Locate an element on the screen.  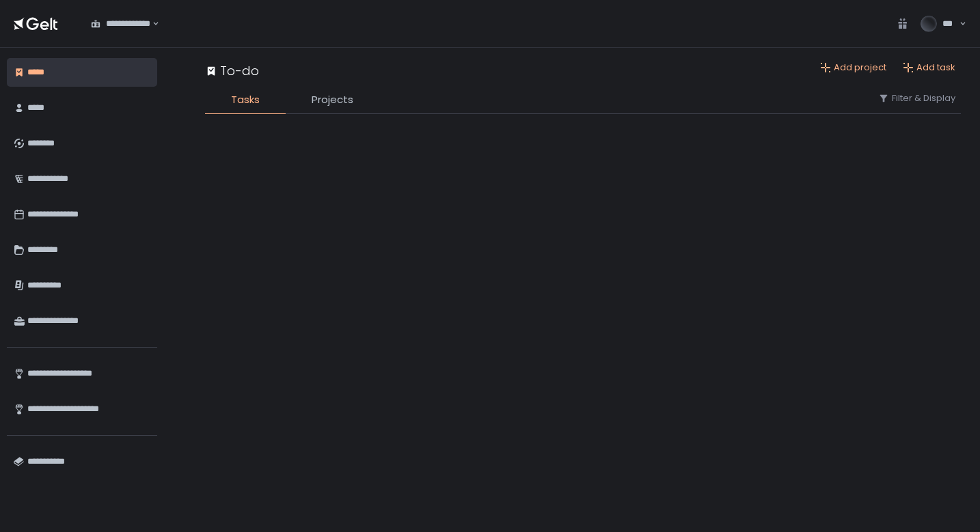
span: Projects is located at coordinates (332, 100).